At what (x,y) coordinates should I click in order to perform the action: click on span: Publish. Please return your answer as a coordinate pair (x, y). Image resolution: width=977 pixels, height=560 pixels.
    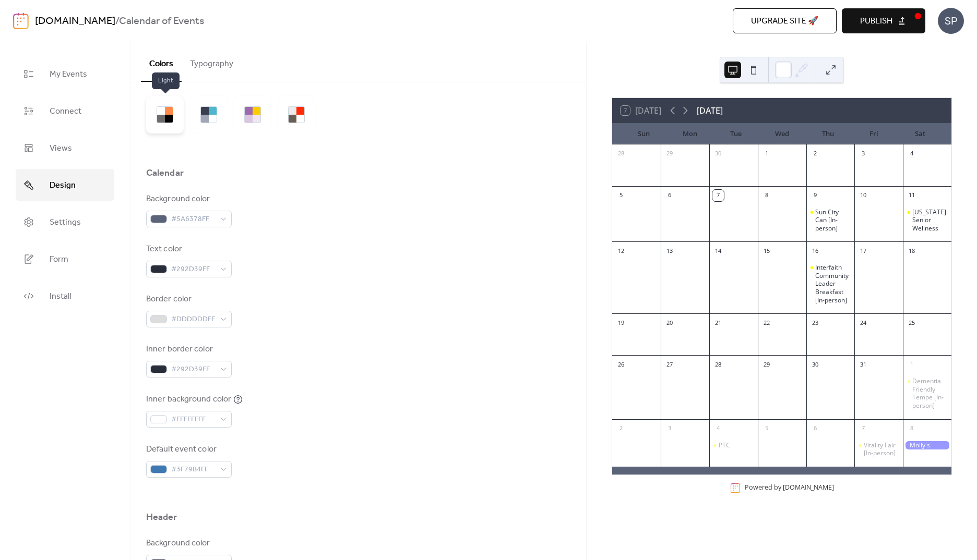
    Looking at the image, I should click on (876, 21).